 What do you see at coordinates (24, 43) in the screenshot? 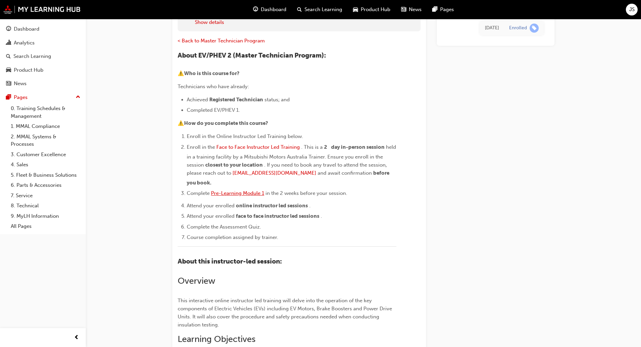
I see `div: Analytics` at bounding box center [24, 43].